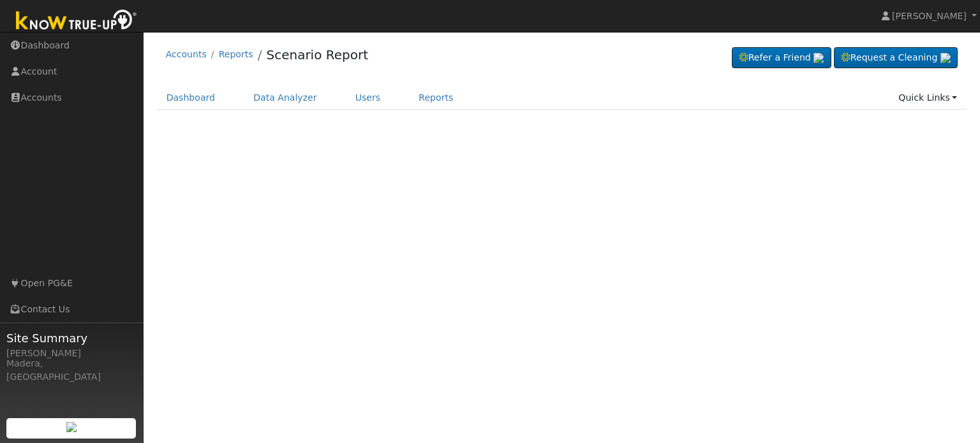 Image resolution: width=980 pixels, height=443 pixels. I want to click on a: Scenario Report, so click(317, 55).